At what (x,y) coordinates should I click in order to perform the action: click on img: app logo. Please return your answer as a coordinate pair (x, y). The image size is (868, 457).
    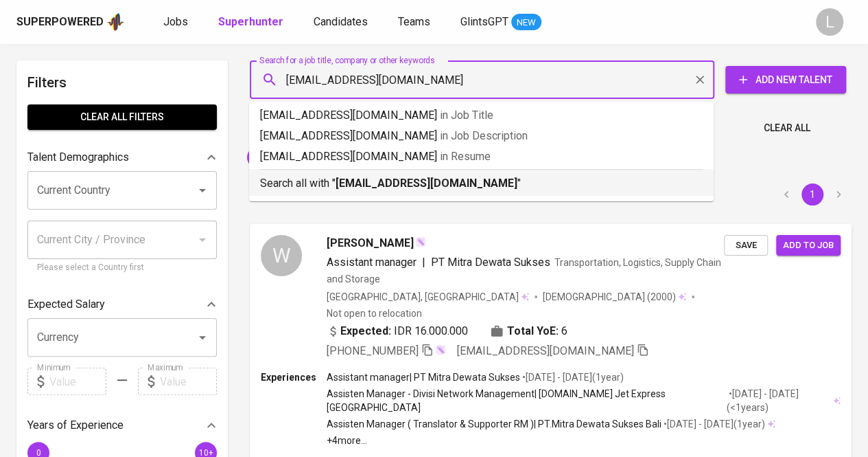
    Looking at the image, I should click on (116, 22).